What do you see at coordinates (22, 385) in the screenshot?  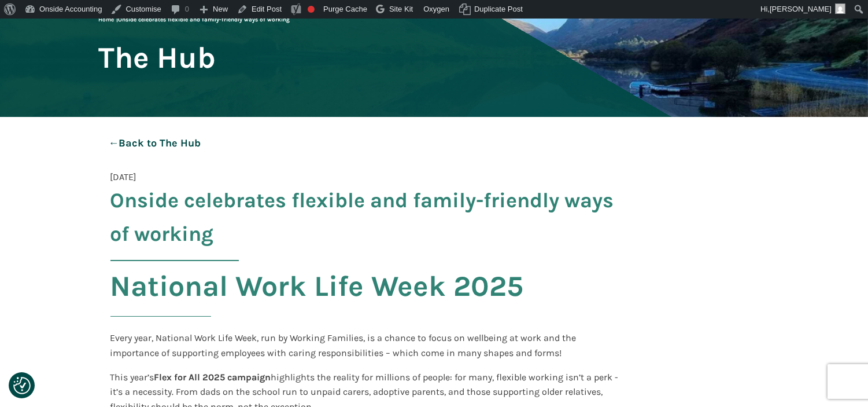 I see `img: Revisit consent button` at bounding box center [22, 385].